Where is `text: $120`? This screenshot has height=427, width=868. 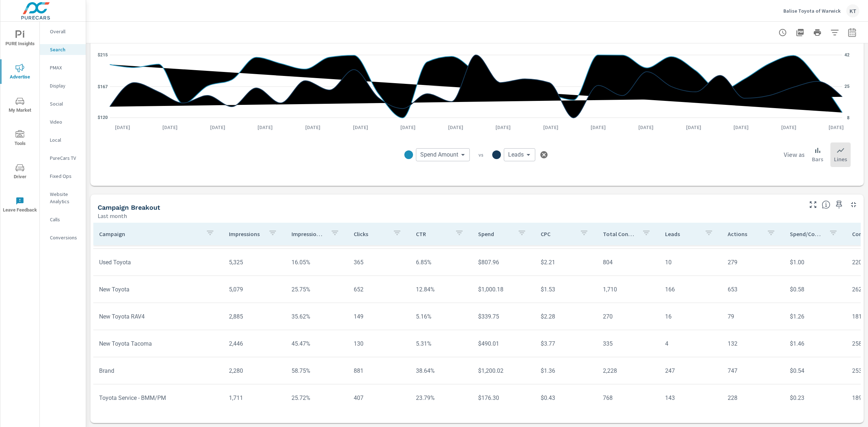
text: $120 is located at coordinates (103, 118).